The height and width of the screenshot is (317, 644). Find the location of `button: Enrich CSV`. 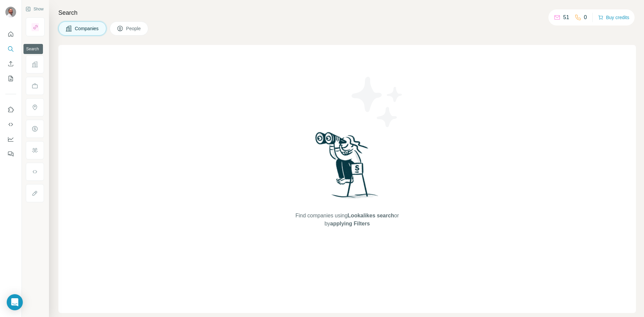

button: Enrich CSV is located at coordinates (11, 64).